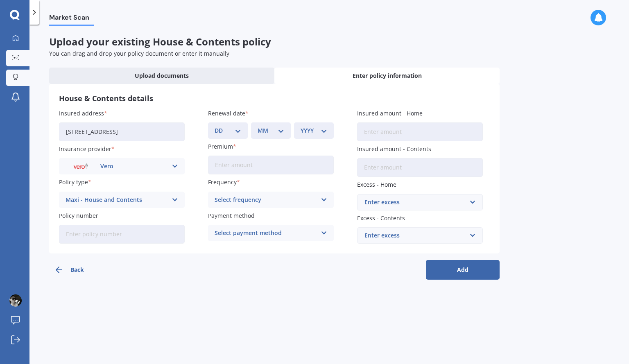 The width and height of the screenshot is (629, 364). I want to click on span: Upload your existing House & Contents policy, so click(160, 41).